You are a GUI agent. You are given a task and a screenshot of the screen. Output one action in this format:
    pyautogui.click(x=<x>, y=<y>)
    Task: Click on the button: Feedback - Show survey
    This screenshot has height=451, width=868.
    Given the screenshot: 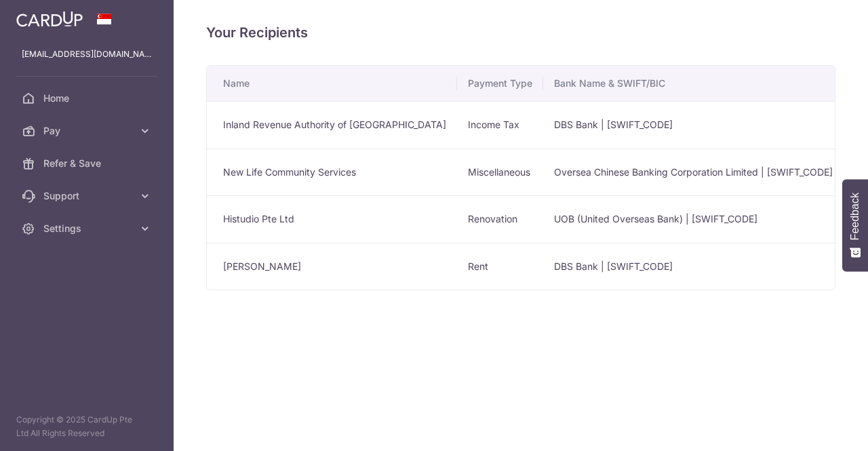 What is the action you would take?
    pyautogui.click(x=855, y=225)
    